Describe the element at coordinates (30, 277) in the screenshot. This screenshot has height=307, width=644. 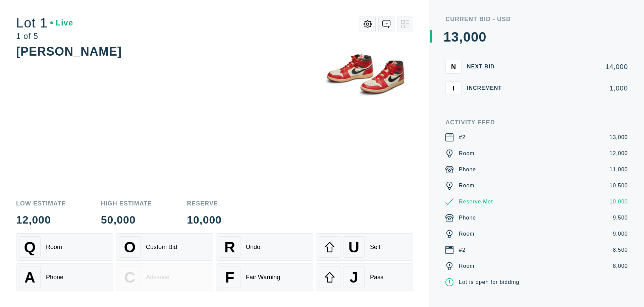
I see `span: A` at that location.